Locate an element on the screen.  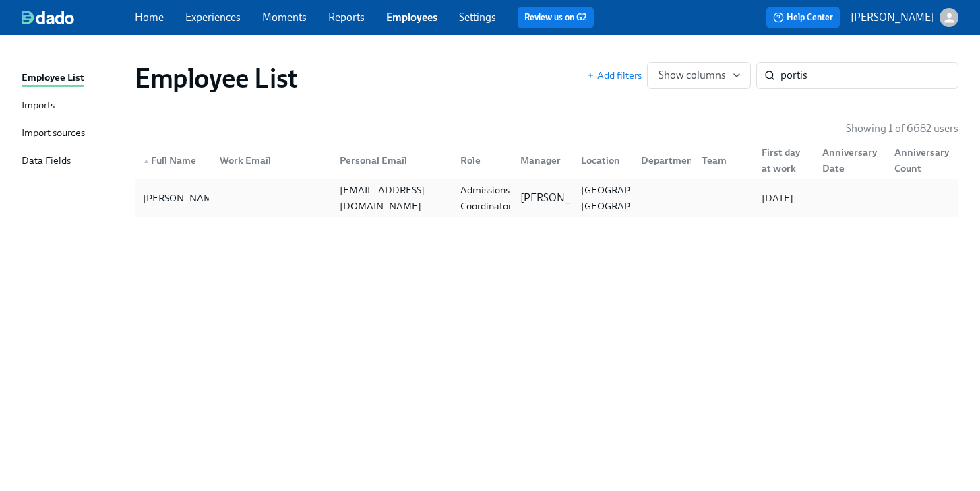
div: Admissions Coordinator is located at coordinates (486, 198).